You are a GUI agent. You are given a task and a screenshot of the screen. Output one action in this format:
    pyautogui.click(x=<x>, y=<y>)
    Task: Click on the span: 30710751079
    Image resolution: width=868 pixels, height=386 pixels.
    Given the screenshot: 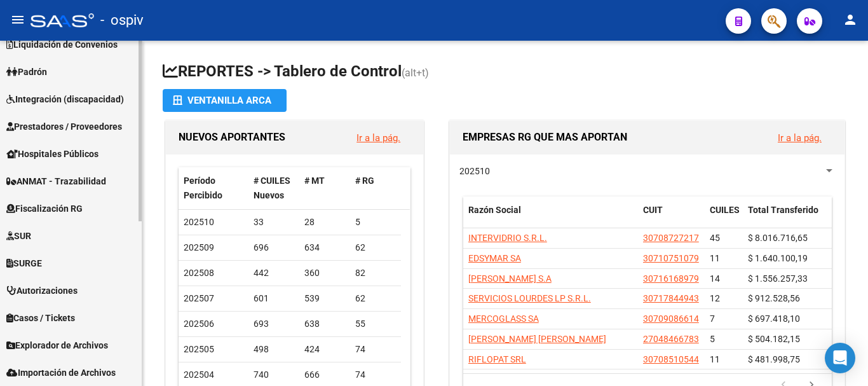 What is the action you would take?
    pyautogui.click(x=671, y=258)
    